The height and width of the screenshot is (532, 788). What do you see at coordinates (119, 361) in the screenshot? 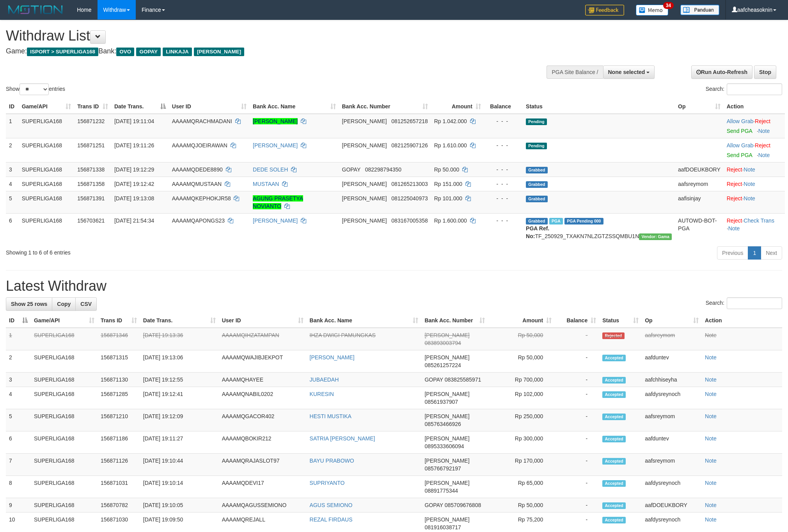
I see `td: 156871315` at bounding box center [119, 361].